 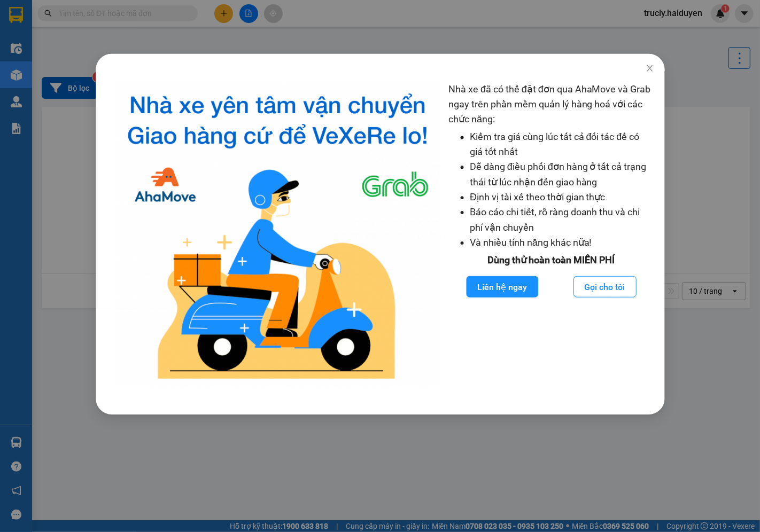 I want to click on div: Nhà xe đã có thể đặt đơn qua AhaMove và Grab ngay trên phần mềm quản lý hàng hoá với các chức năng:, so click(x=551, y=234).